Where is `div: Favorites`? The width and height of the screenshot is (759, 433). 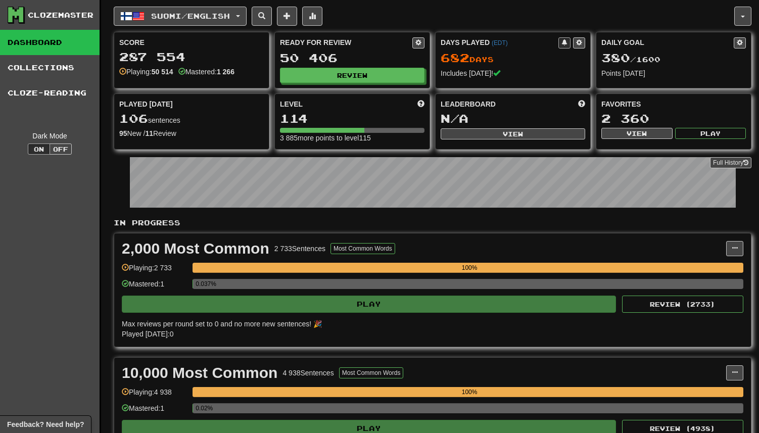
div: Favorites is located at coordinates (674, 104).